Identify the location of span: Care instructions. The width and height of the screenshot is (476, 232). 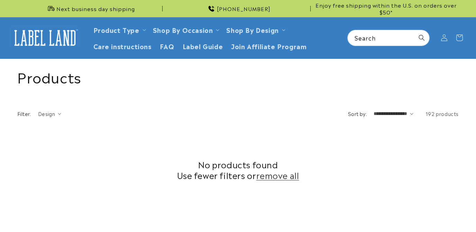
(122, 46).